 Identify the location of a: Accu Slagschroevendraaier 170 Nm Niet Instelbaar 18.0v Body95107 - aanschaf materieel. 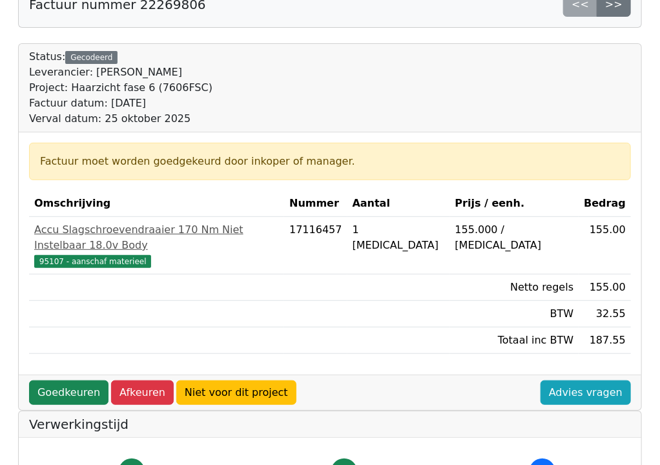
(156, 245).